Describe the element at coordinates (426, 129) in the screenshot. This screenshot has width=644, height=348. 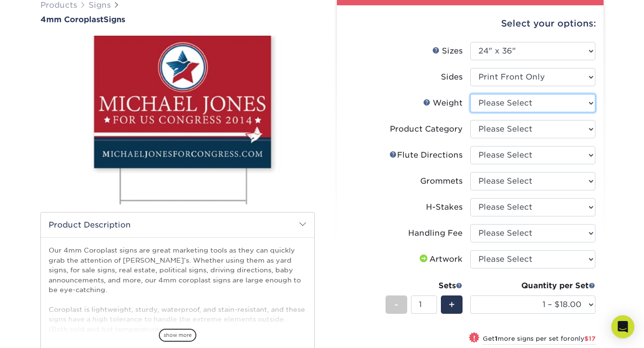
I see `div: Product Category` at that location.